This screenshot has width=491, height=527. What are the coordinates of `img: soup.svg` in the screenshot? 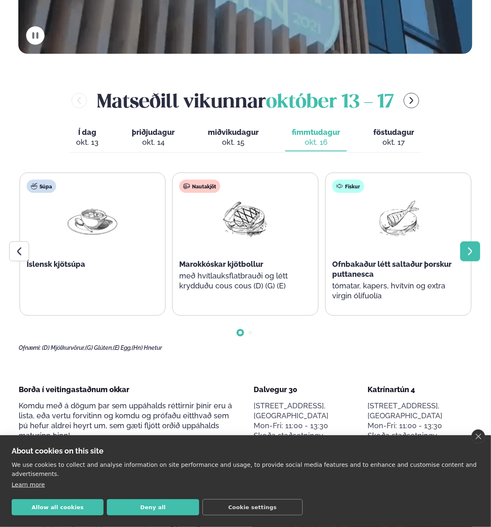 It's located at (34, 186).